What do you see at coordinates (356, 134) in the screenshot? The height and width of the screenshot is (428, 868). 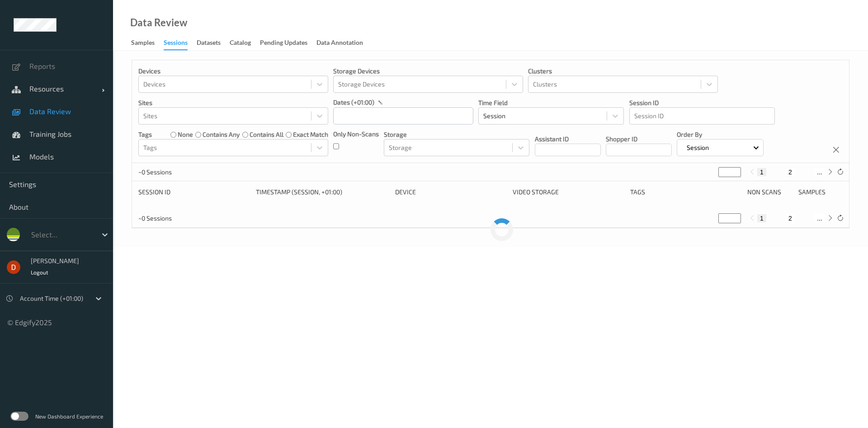 I see `p: Only Non-Scans` at bounding box center [356, 134].